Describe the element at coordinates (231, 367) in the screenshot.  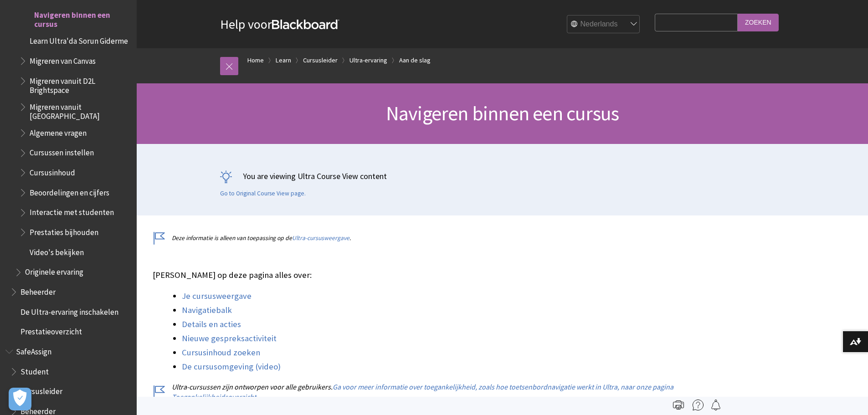
I see `a: De cursusomgeving (video)` at that location.